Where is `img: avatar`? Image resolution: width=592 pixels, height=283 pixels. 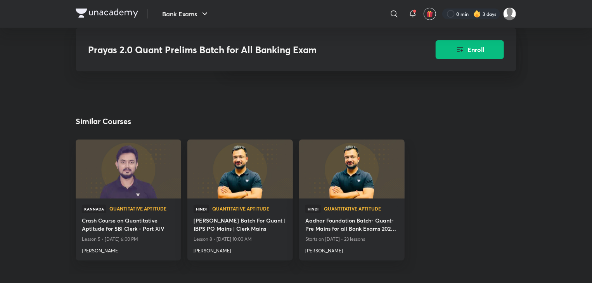 img: avatar is located at coordinates (430, 14).